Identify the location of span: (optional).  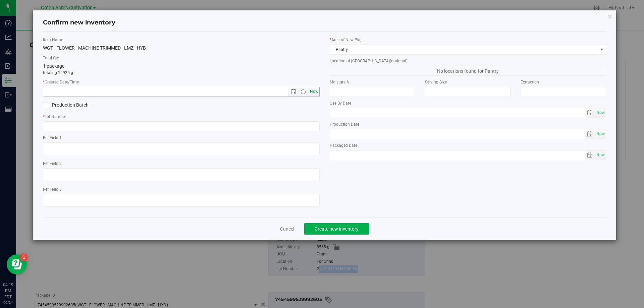
(398, 61).